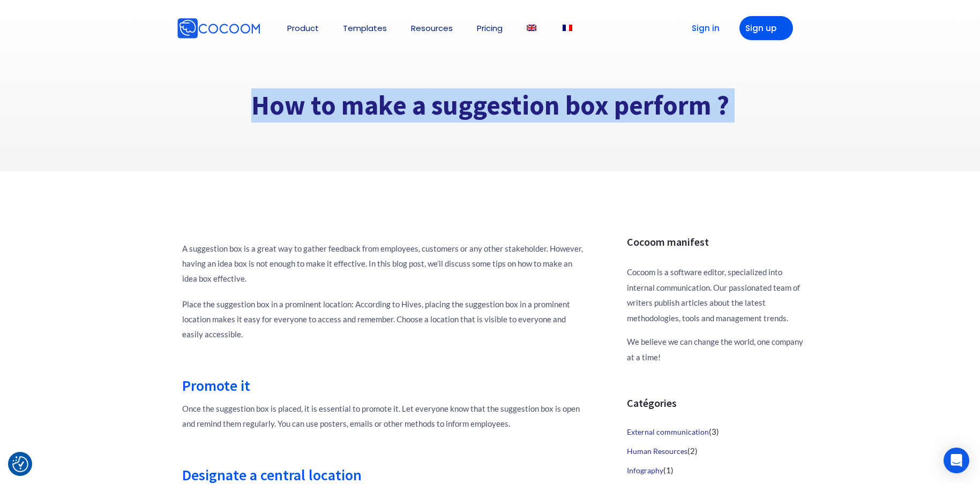 The image size is (980, 484). I want to click on li: (3), so click(715, 432).